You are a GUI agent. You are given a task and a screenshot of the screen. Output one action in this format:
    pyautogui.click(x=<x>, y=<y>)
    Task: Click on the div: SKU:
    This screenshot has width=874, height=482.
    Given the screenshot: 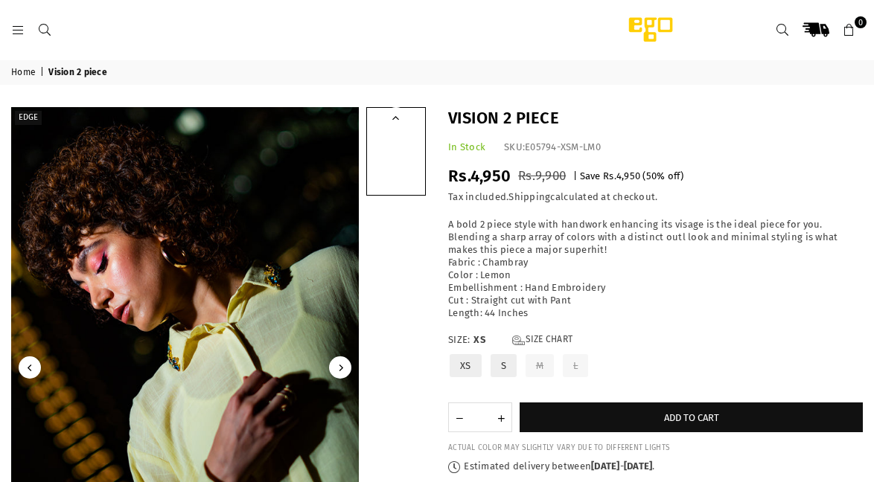 What is the action you would take?
    pyautogui.click(x=552, y=147)
    